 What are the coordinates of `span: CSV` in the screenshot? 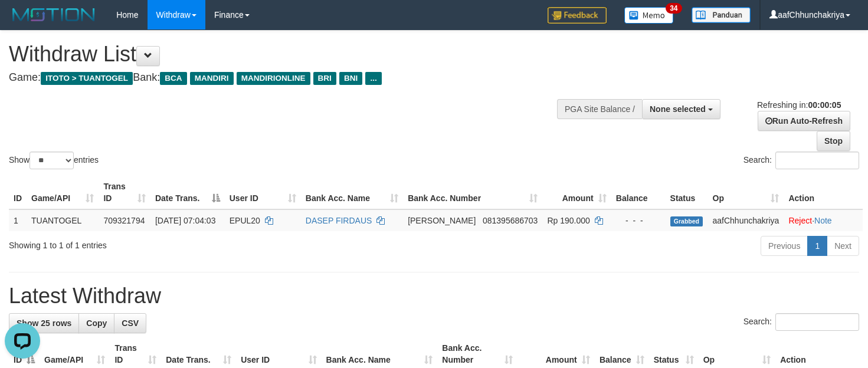 It's located at (130, 323).